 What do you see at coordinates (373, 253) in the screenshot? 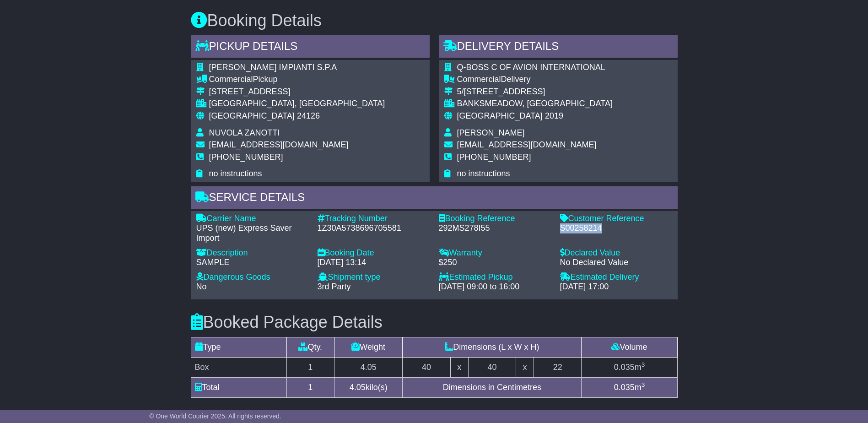
I see `div: Booking Date` at bounding box center [373, 253].